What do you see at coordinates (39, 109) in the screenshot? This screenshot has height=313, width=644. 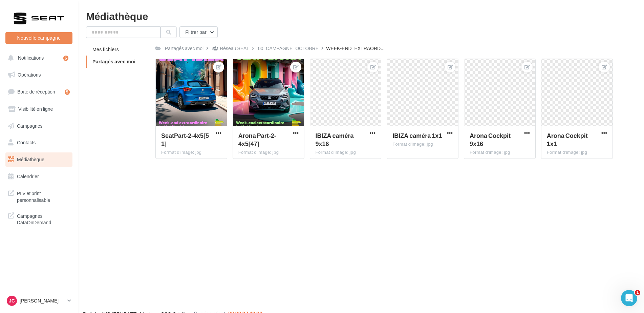 I see `a: Visibilité en ligne` at bounding box center [39, 109].